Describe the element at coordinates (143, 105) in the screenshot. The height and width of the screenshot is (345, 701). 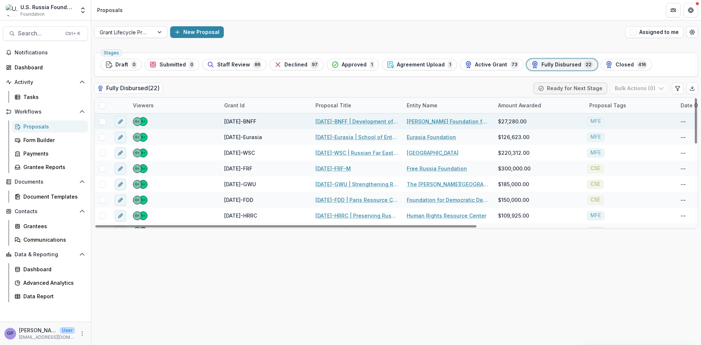
I see `div: Viewers` at that location.